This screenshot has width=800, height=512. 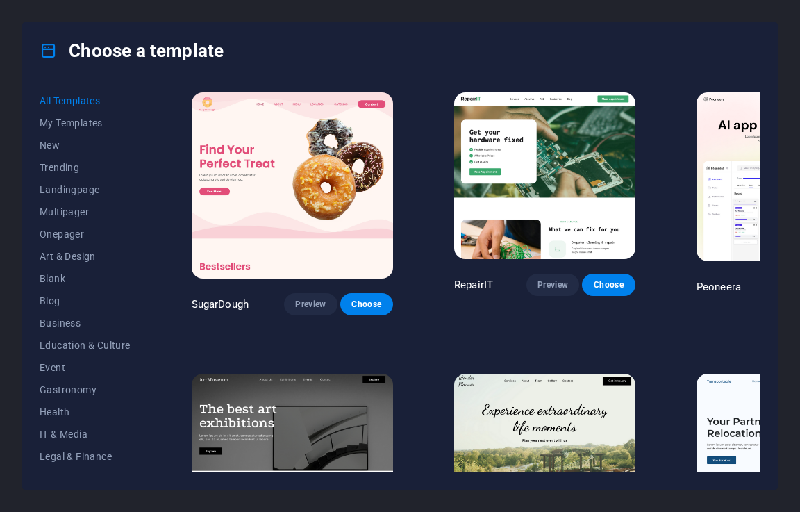 I want to click on button: Blog, so click(x=85, y=301).